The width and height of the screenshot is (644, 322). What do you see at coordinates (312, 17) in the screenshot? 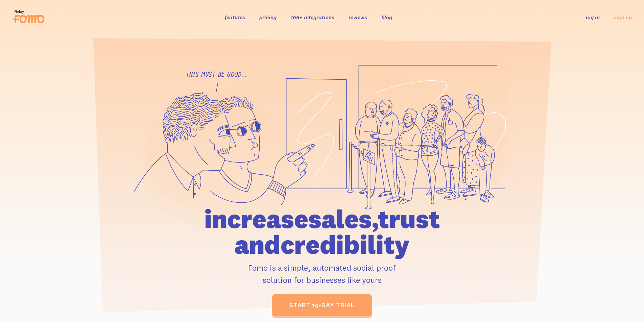
I see `a: 106+ integrations` at bounding box center [312, 17].